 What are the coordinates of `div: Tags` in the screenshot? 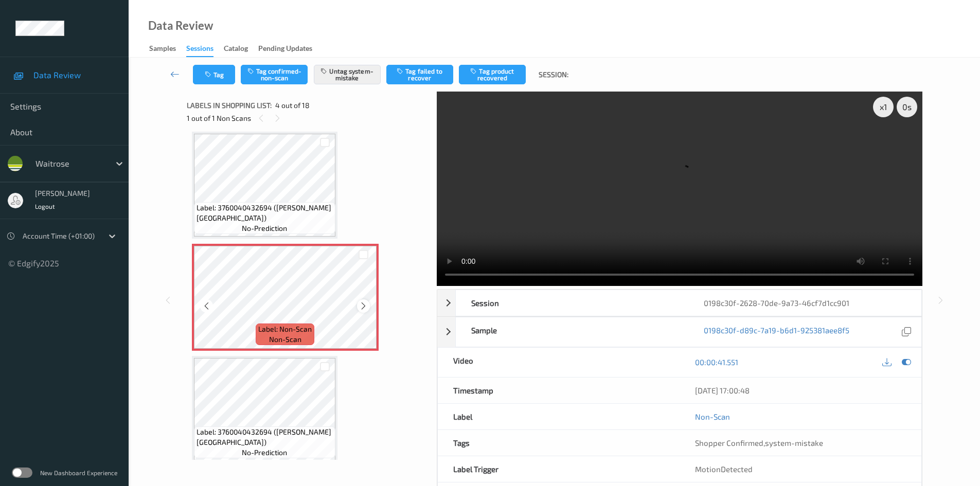 It's located at (559, 443).